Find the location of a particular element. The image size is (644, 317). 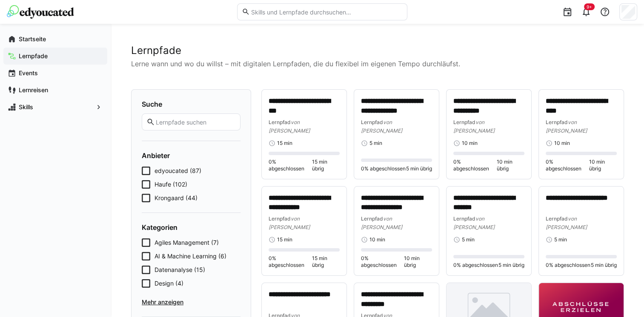

span: AI & Machine Learning (6) is located at coordinates (190, 256).